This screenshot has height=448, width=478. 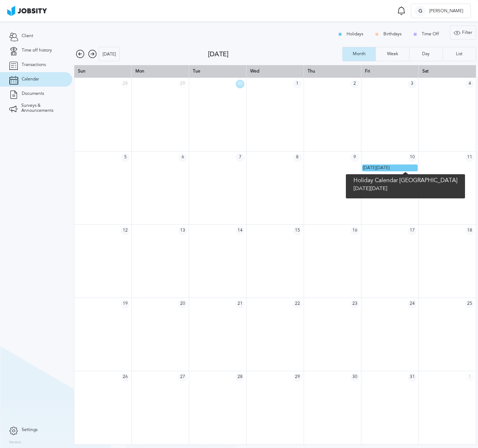 I want to click on label: Version:, so click(x=15, y=443).